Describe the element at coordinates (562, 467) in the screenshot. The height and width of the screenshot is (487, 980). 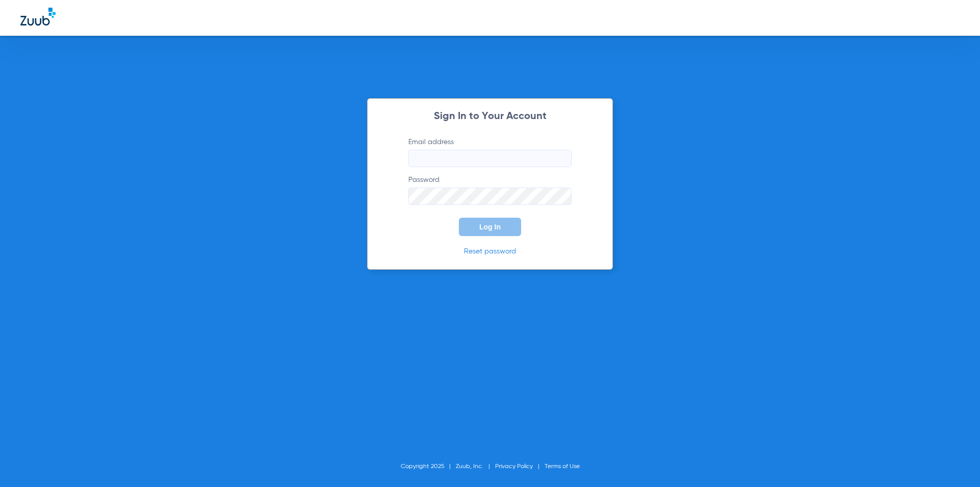
I see `a: Terms of Use` at that location.